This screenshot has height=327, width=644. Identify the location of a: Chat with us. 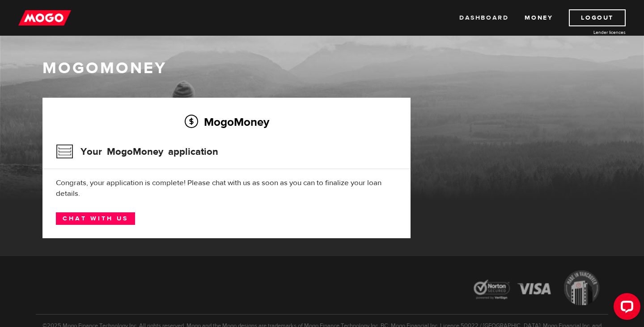
(95, 219).